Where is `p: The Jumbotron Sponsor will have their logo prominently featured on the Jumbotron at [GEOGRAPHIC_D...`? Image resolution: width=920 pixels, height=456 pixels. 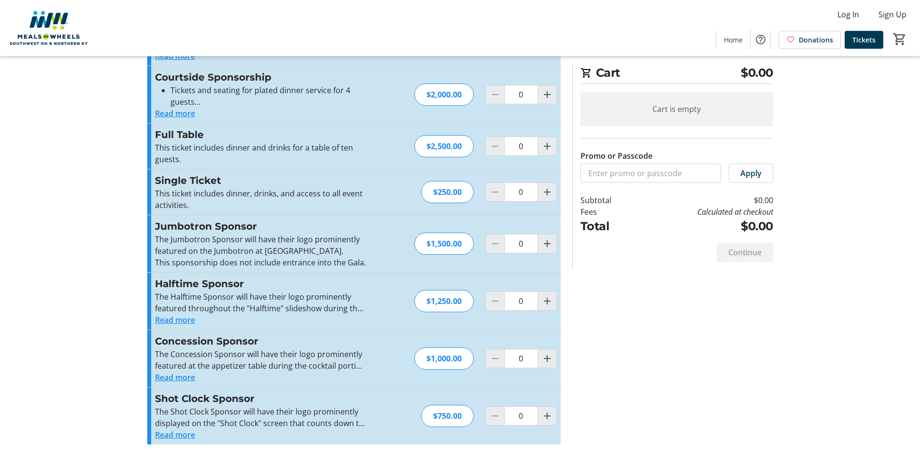
p: The Jumbotron Sponsor will have their logo prominently featured on the Jumbotron at [GEOGRAPHIC_D... is located at coordinates (260, 245).